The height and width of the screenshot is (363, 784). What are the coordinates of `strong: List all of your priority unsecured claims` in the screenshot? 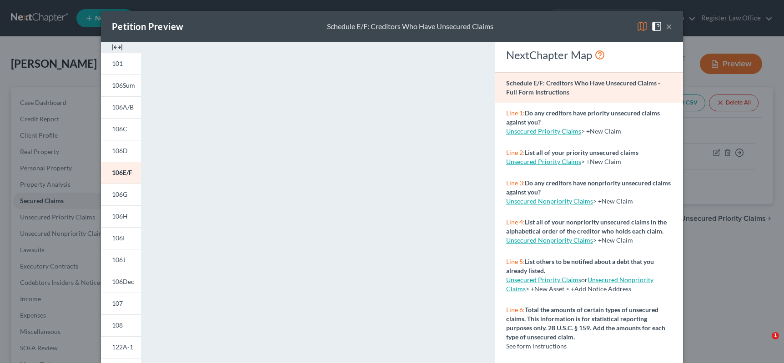 It's located at (582, 152).